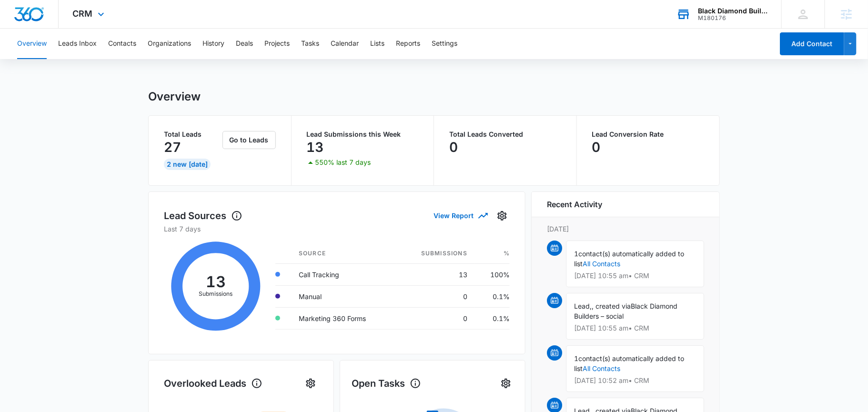 This screenshot has width=868, height=412. I want to click on span: Lead,, so click(583, 306).